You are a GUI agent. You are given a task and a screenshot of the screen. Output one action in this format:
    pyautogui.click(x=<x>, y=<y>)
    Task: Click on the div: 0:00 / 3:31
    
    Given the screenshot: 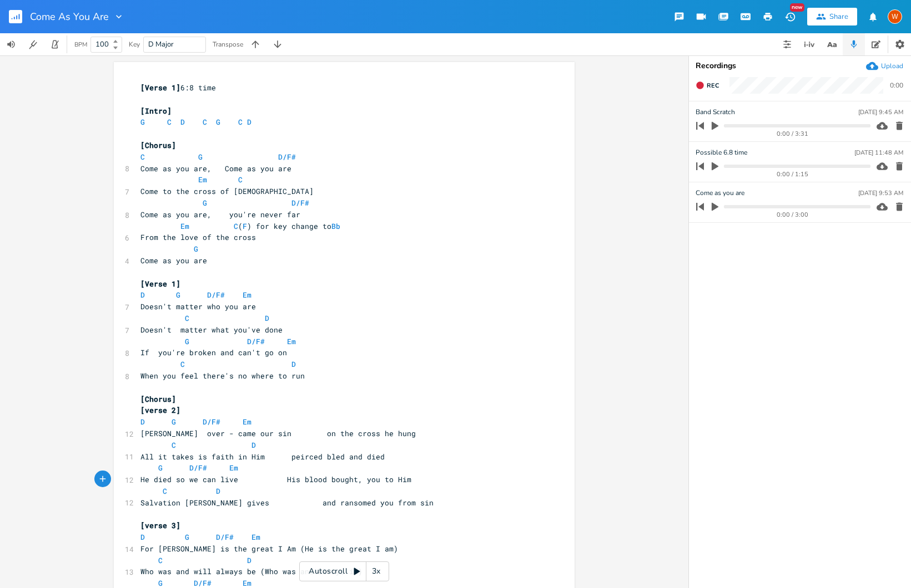 What is the action you would take?
    pyautogui.click(x=792, y=133)
    